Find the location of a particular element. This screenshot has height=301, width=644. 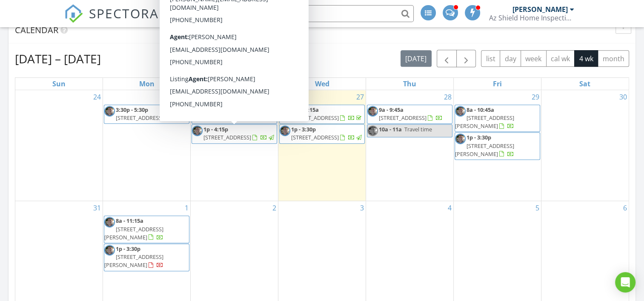

td: Go to August 29, 2025 is located at coordinates (497, 146).